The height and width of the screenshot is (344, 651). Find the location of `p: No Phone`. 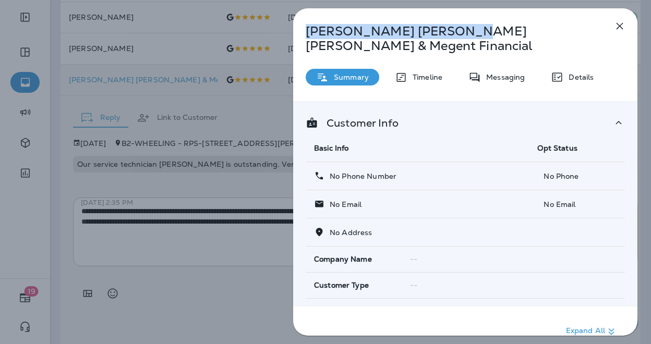

p: No Phone is located at coordinates (577, 176).